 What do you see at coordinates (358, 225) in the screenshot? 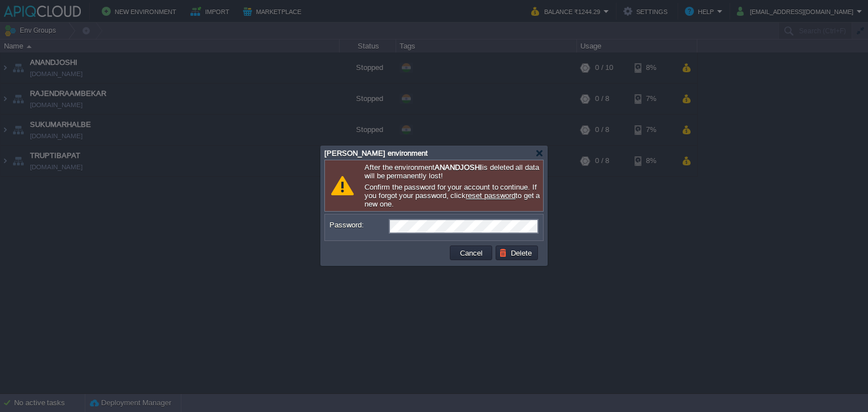
I see `label: Password:` at bounding box center [358, 225].